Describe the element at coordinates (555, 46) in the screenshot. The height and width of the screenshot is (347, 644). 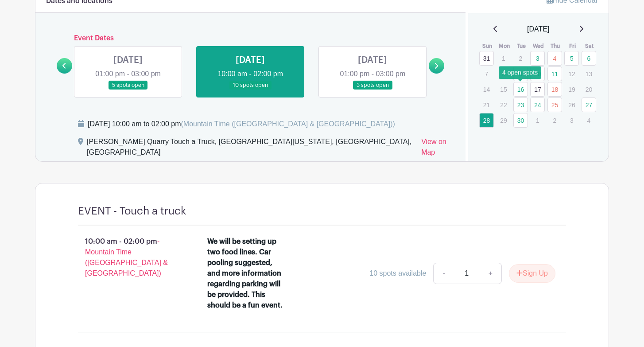
I see `th: Thu` at that location.